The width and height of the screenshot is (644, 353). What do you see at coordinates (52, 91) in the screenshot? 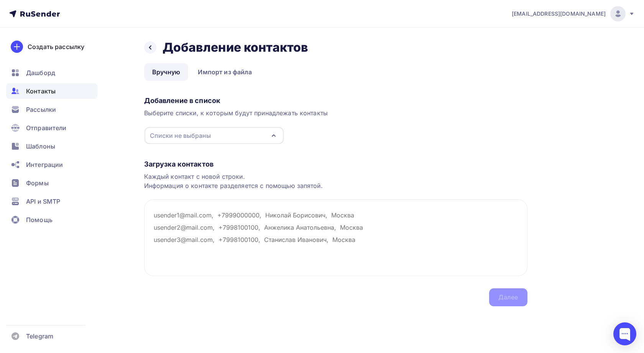
I see `a: Контакты` at bounding box center [52, 91].